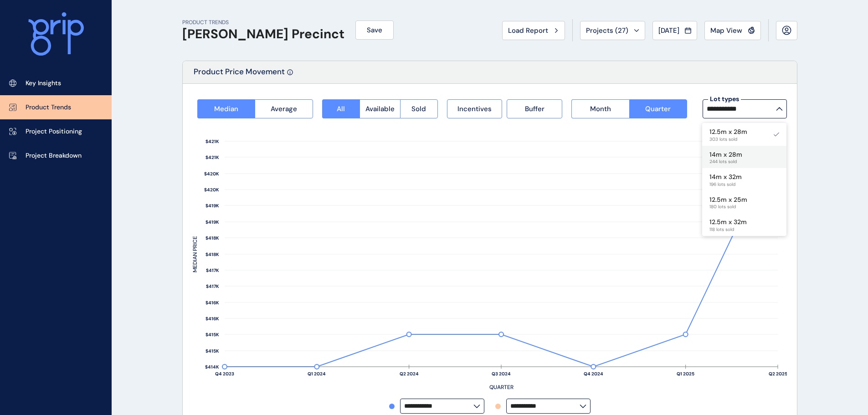  What do you see at coordinates (600, 109) in the screenshot?
I see `button: Month` at bounding box center [600, 109].